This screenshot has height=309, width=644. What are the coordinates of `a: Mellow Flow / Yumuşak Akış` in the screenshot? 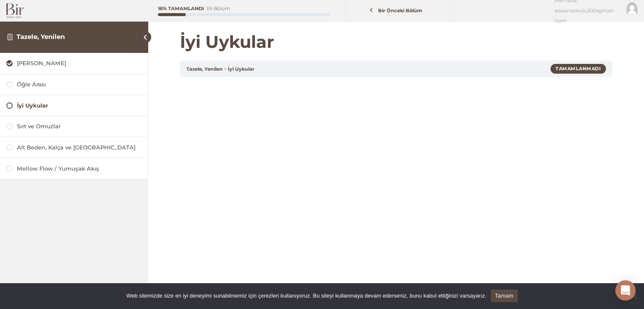 It's located at (74, 169).